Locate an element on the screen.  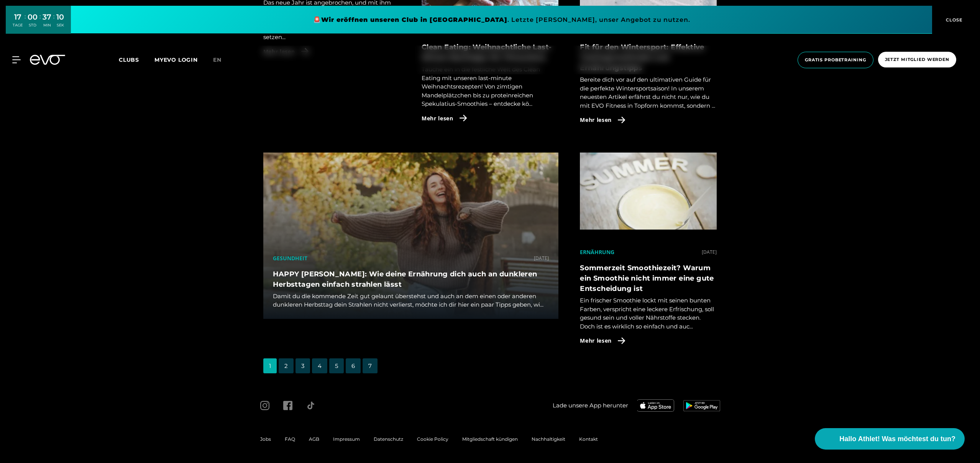
a: Nachhaltigkeit is located at coordinates (548, 439).